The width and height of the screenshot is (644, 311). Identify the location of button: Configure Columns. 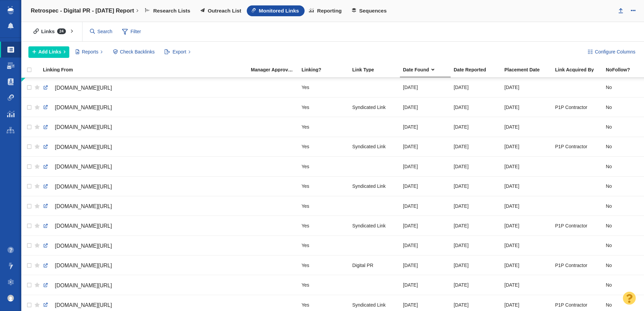
(612, 52).